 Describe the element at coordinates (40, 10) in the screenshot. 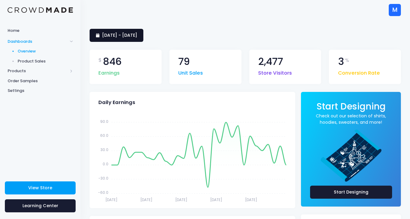

I see `img: Logo` at that location.